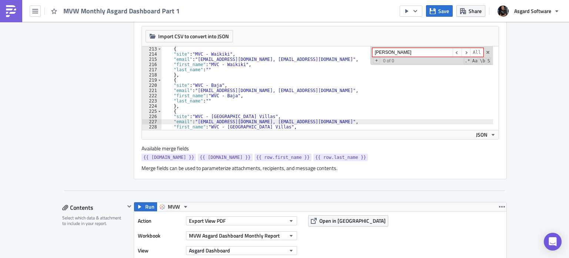 The width and height of the screenshot is (569, 258). Describe the element at coordinates (150, 206) in the screenshot. I see `span: Run` at that location.